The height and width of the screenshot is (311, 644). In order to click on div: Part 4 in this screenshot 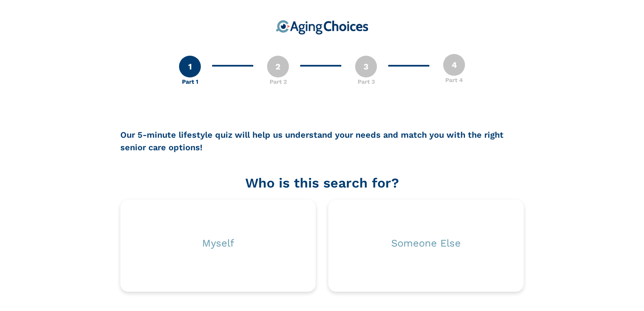, I will do `click(454, 80)`.